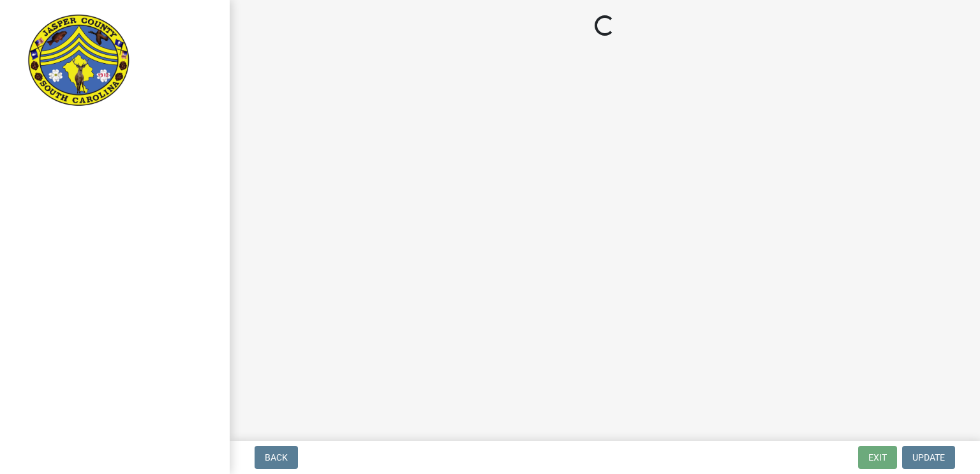  I want to click on button: Back, so click(276, 458).